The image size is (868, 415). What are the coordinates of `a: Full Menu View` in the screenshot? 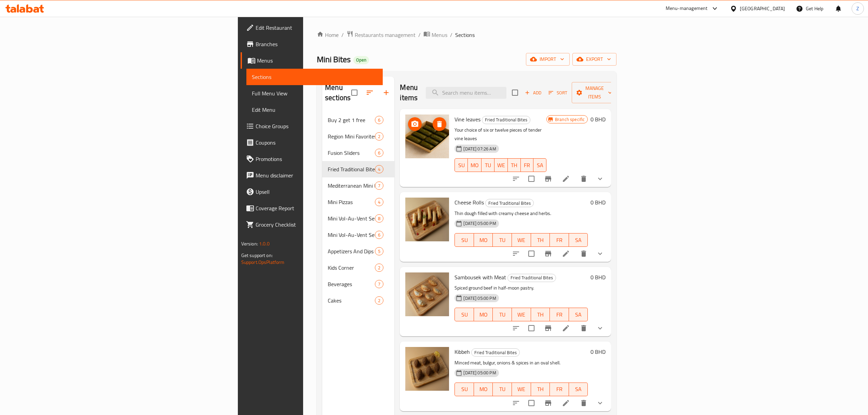 It's located at (314, 94).